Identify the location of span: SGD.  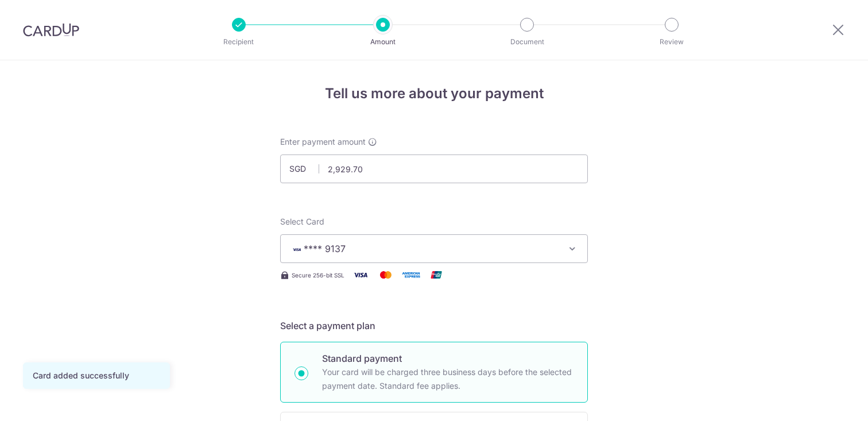
(304, 169).